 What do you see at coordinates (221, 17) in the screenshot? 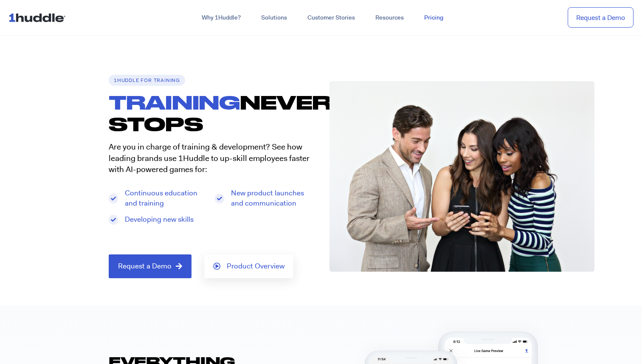
I see `a: Why 1Huddle?` at bounding box center [221, 17].